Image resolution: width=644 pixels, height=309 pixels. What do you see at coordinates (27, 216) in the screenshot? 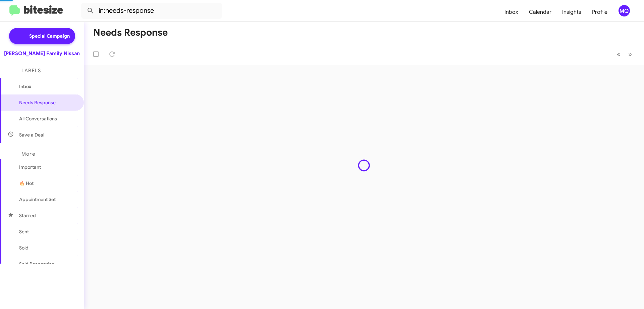
I see `span: Starred` at bounding box center [27, 216].